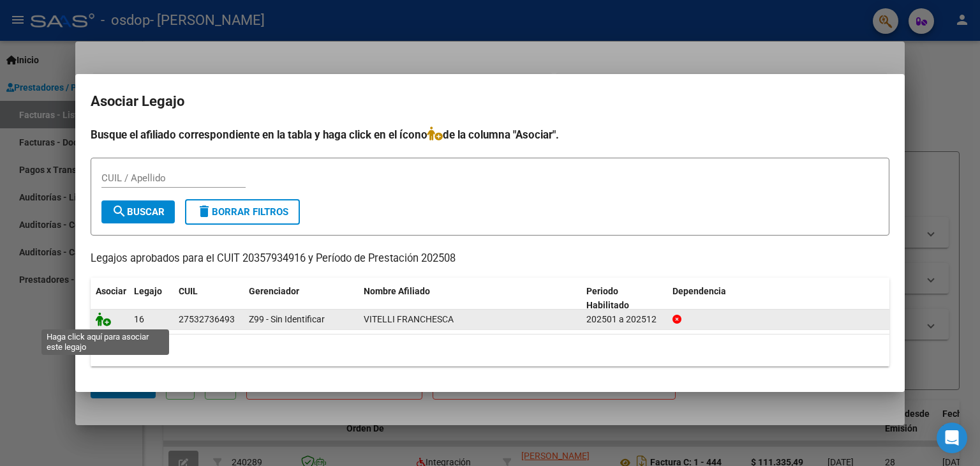  What do you see at coordinates (138, 212) in the screenshot?
I see `span: Buscar` at bounding box center [138, 212].